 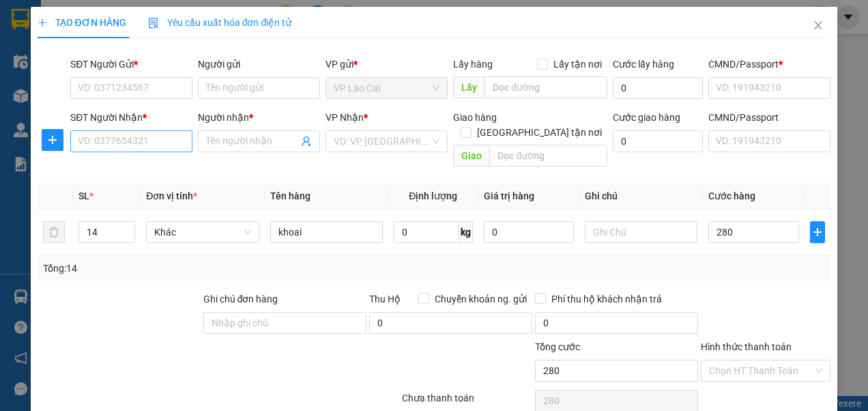 What do you see at coordinates (658, 88) in the screenshot?
I see `input: Cước lấy hàng` at bounding box center [658, 88].